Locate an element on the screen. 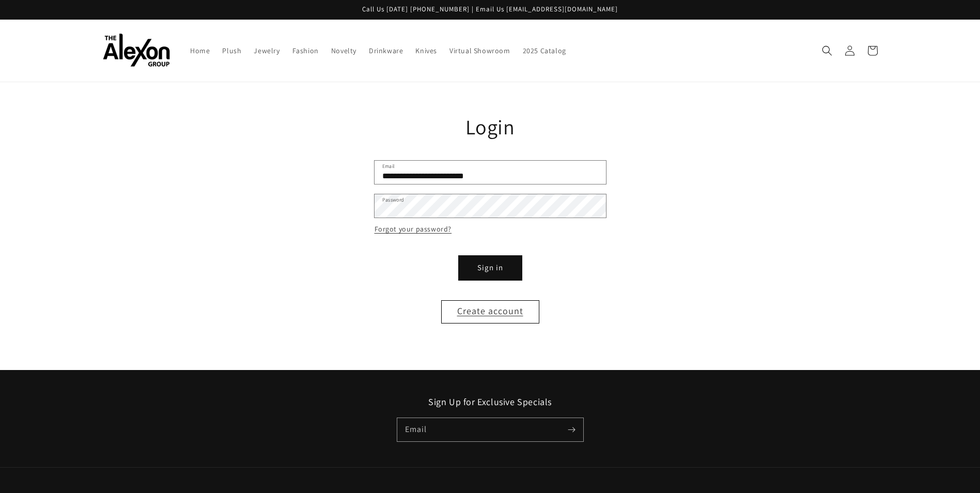  img: The Alexon Group is located at coordinates (136, 50).